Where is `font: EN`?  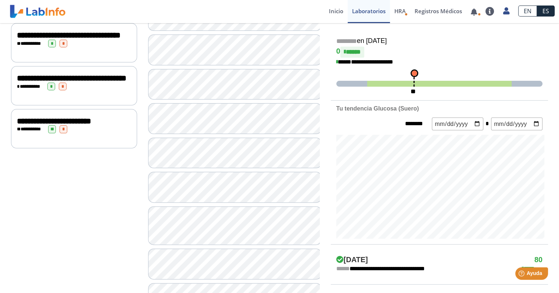 font: EN is located at coordinates (527, 11).